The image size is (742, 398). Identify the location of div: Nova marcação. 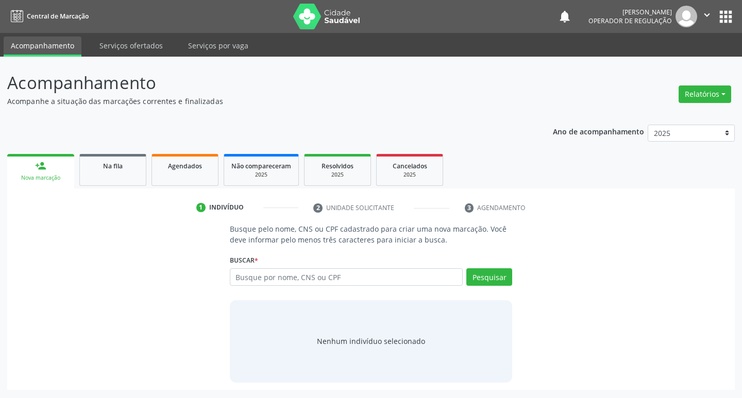
(41, 178).